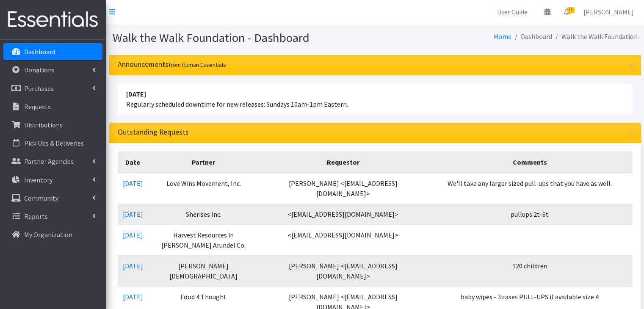 The image size is (644, 309). I want to click on small: from Human Essentials, so click(197, 65).